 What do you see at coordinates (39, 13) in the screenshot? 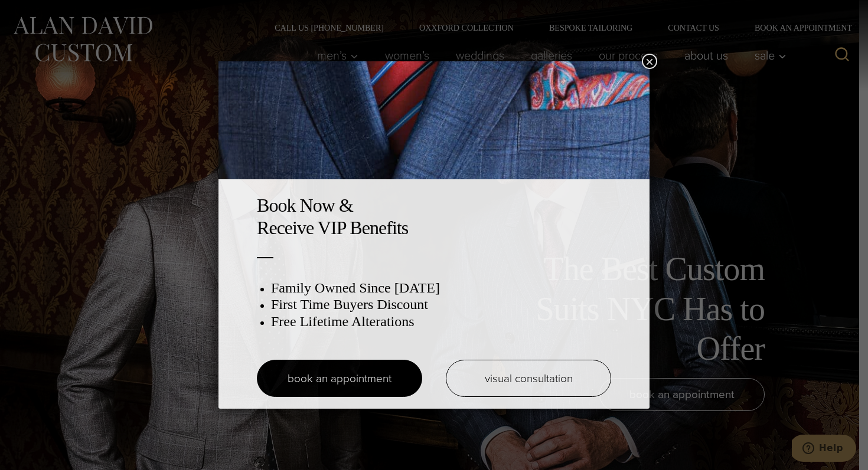
I see `span: Help` at bounding box center [39, 13].